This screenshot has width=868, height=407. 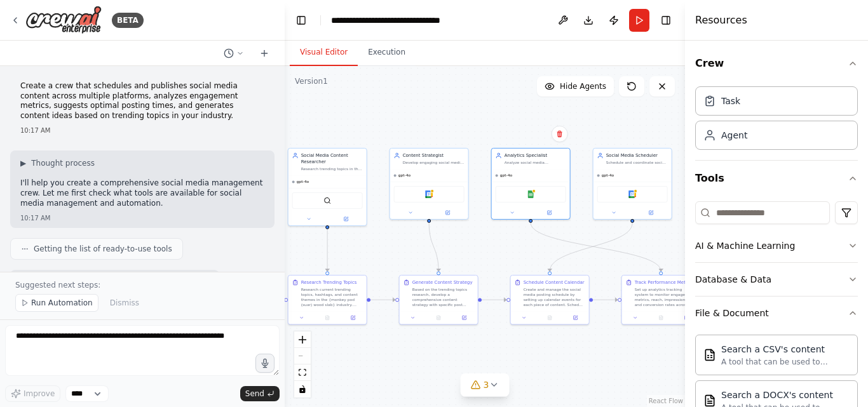 I want to click on div: Social Media Content Researcher, so click(x=332, y=158).